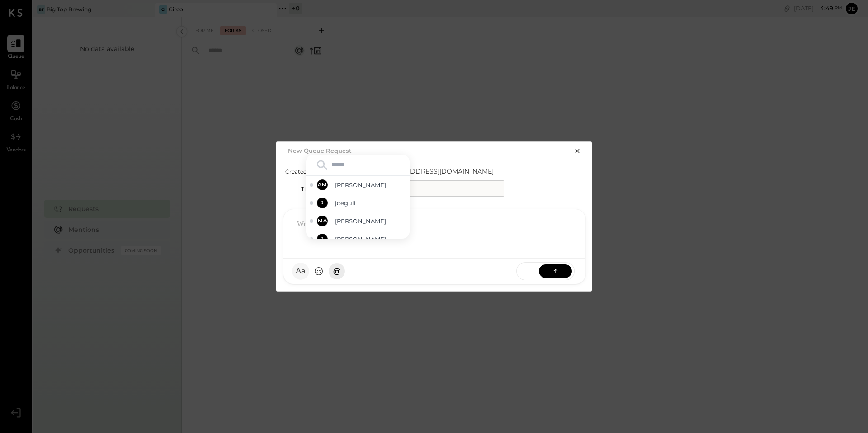 The image size is (868, 433). Describe the element at coordinates (323, 185) in the screenshot. I see `span: AM` at that location.